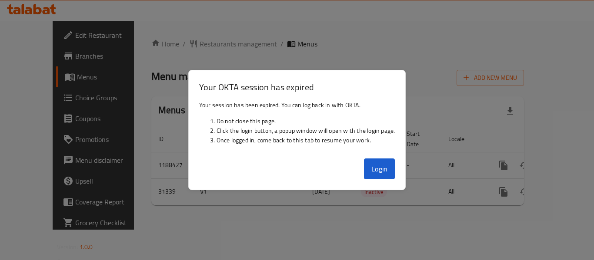 The image size is (594, 260). I want to click on button: Login, so click(379, 169).